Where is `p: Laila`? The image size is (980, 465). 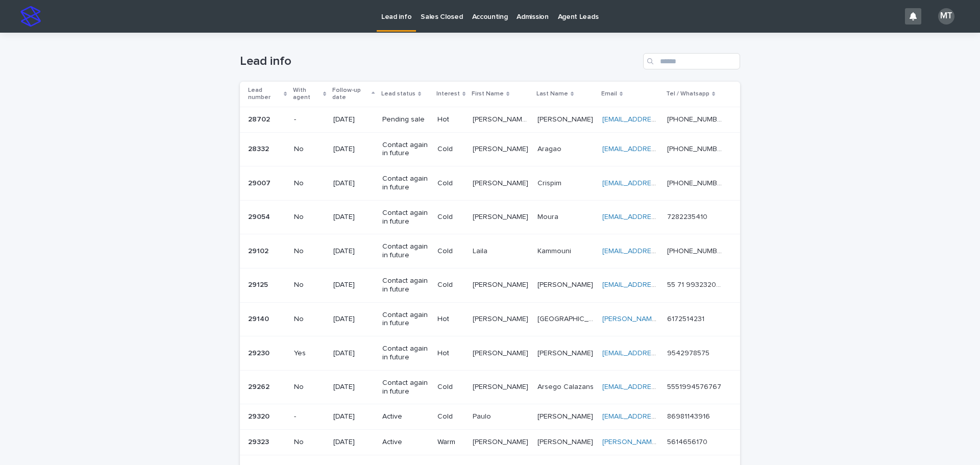 p: Laila is located at coordinates (481, 250).